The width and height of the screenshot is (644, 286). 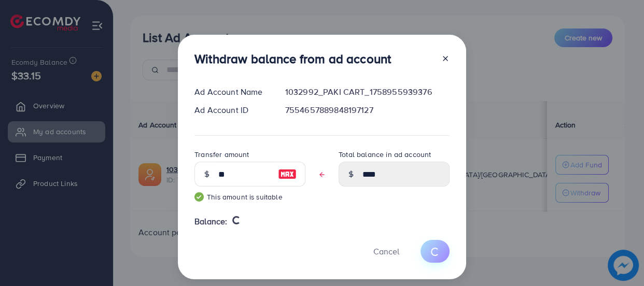 What do you see at coordinates (386, 251) in the screenshot?
I see `span: Cancel` at bounding box center [386, 251].